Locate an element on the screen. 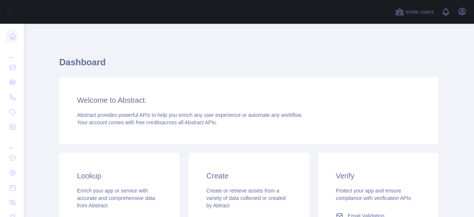 The height and width of the screenshot is (217, 474). h1: Dashboard is located at coordinates (249, 65).